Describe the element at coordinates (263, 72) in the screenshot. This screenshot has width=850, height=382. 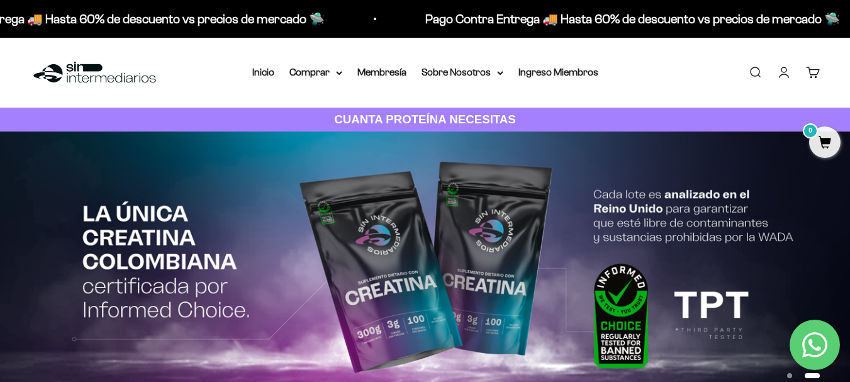
I see `a: Inicio` at that location.